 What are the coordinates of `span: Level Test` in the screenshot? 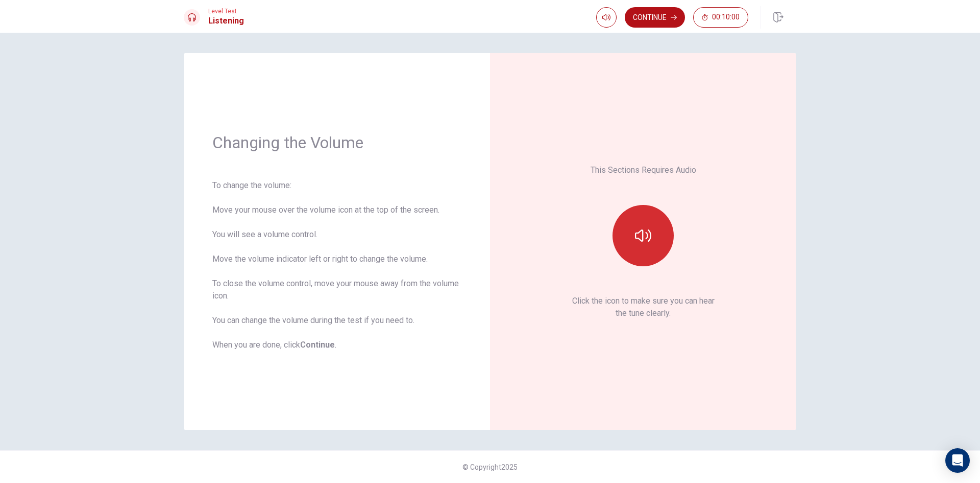 It's located at (226, 11).